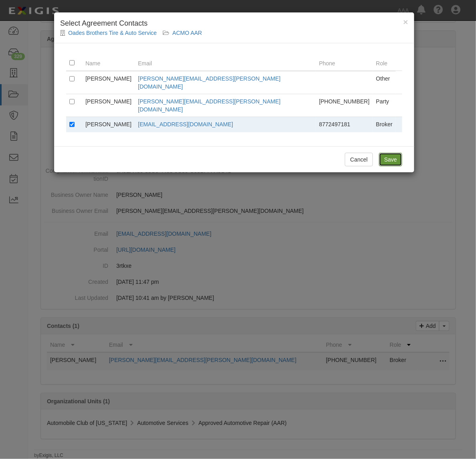 Image resolution: width=476 pixels, height=459 pixels. What do you see at coordinates (406, 22) in the screenshot?
I see `button: Close` at bounding box center [406, 22].